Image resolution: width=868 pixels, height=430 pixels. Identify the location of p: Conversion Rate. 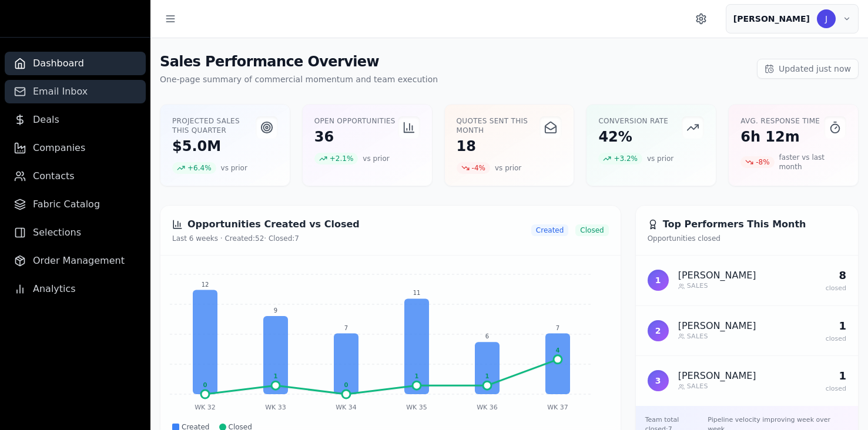
(633, 121).